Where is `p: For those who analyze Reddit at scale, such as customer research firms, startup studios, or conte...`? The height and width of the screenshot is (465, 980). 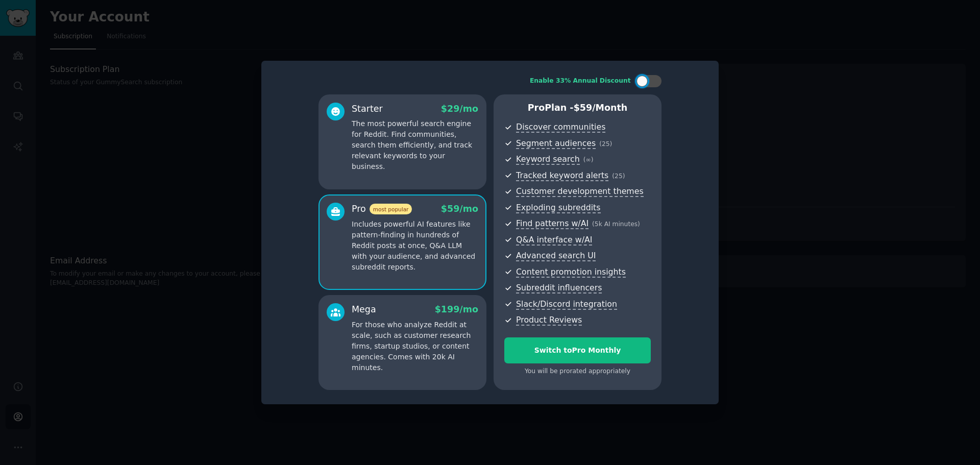 p: For those who analyze Reddit at scale, such as customer research firms, startup studios, or conte... is located at coordinates (415, 346).